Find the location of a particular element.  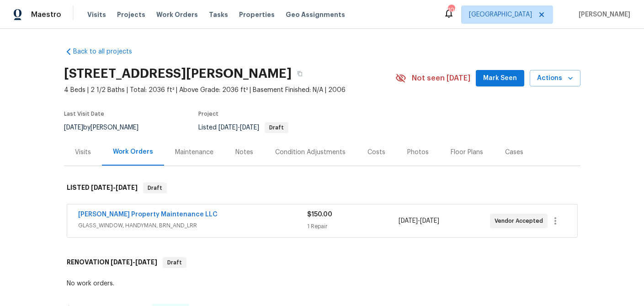

span: Work Orders is located at coordinates (177, 14).